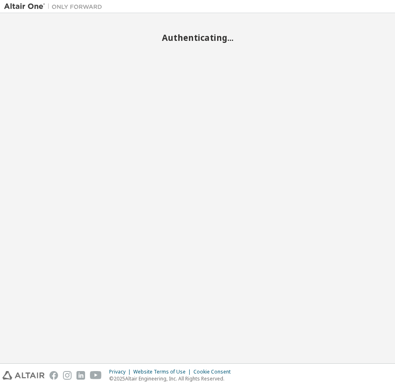 This screenshot has width=395, height=387. Describe the element at coordinates (81, 375) in the screenshot. I see `img: linkedin.svg` at that location.